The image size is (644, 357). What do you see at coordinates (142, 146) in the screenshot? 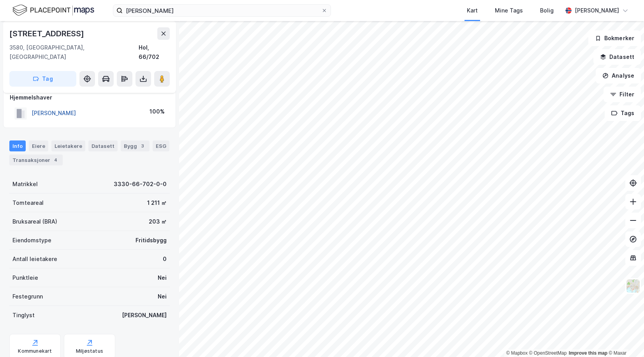
I see `div: 3` at bounding box center [142, 146].